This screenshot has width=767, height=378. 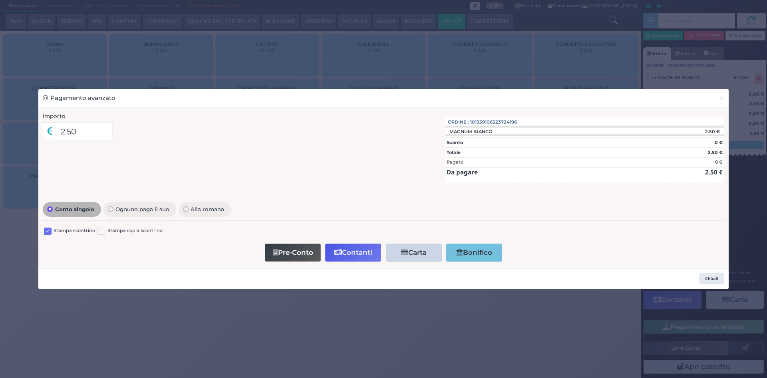 I want to click on span: Ordine :, so click(x=458, y=122).